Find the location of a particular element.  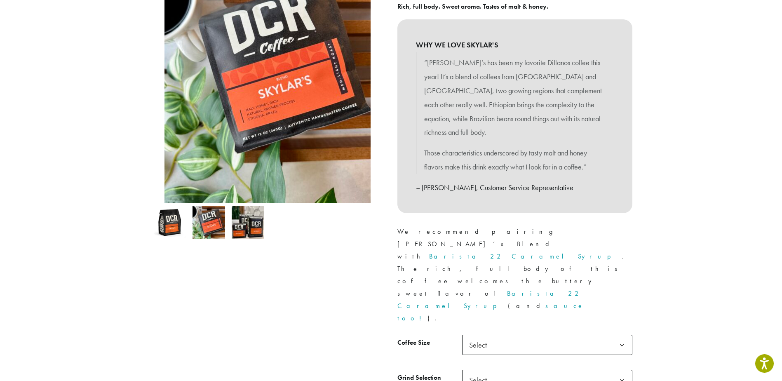

b: Rich, full body. Sweet aroma. Tastes of malt & honey. is located at coordinates (473, 6).